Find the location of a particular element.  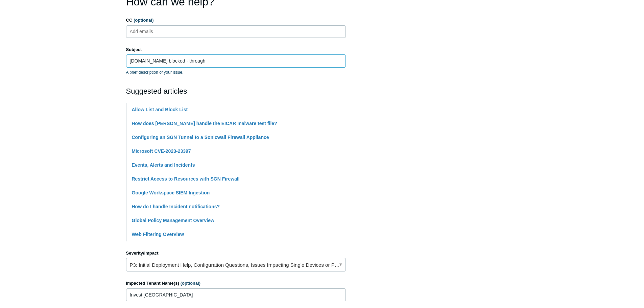

a: Allow List and Block List is located at coordinates (160, 110).